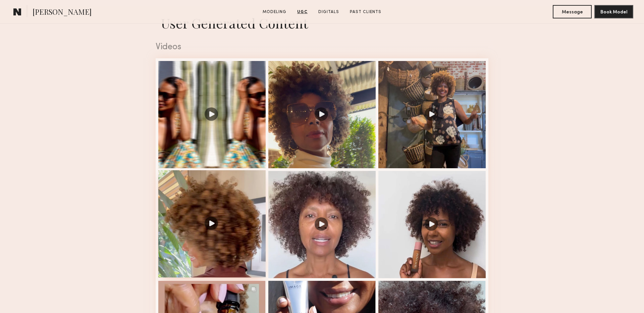 This screenshot has width=644, height=313. I want to click on a: Past Clients, so click(366, 12).